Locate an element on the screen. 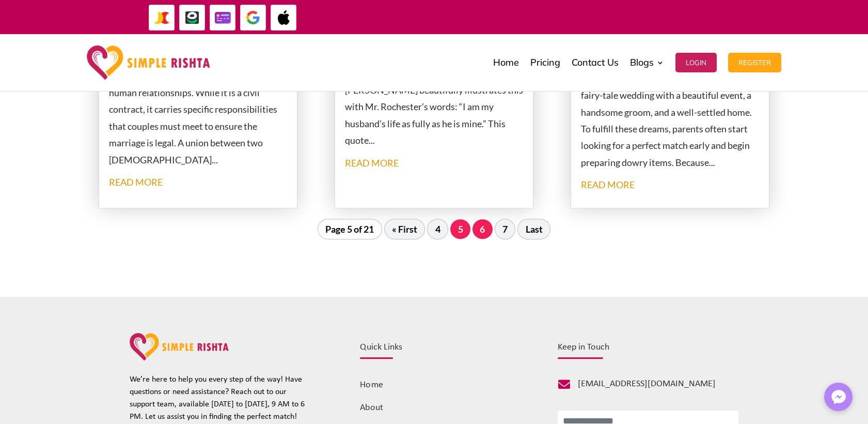 The width and height of the screenshot is (868, 424). a: First Page is located at coordinates (405, 229).